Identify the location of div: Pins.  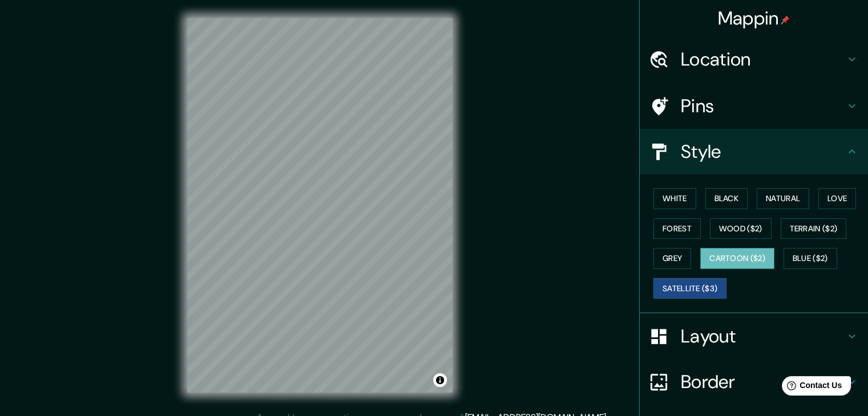
(754, 106).